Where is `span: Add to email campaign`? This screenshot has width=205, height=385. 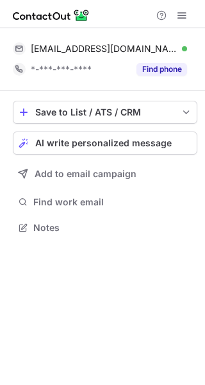
span: Add to email campaign is located at coordinates (85, 174).